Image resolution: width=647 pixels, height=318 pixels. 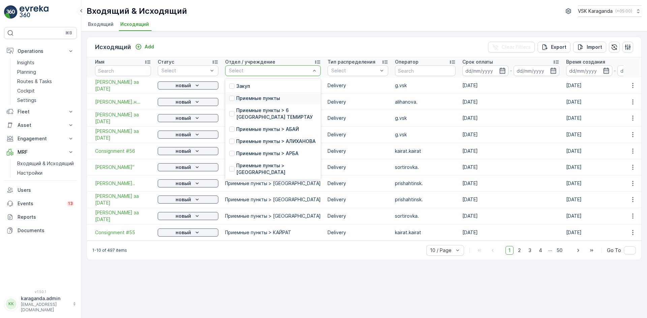 I want to click on p: ⌘B, so click(x=69, y=33).